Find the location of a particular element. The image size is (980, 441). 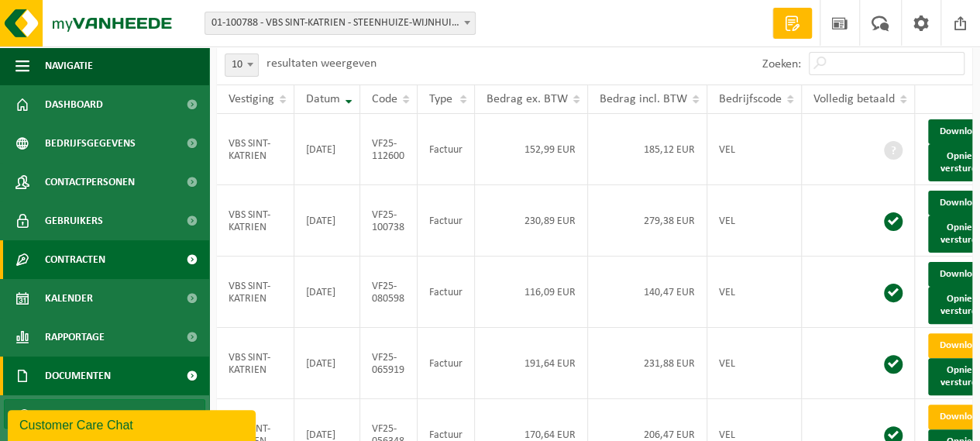

span: Datum is located at coordinates (323, 99).